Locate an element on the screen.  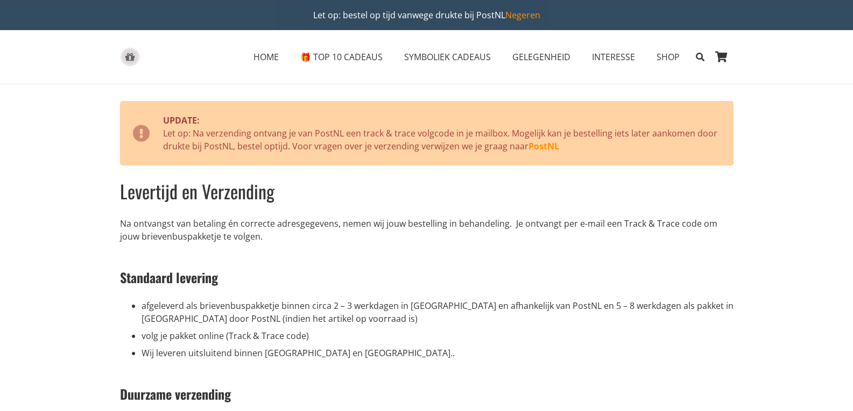
li: volg je pakket online (Track & Trace code) is located at coordinates (437, 336).